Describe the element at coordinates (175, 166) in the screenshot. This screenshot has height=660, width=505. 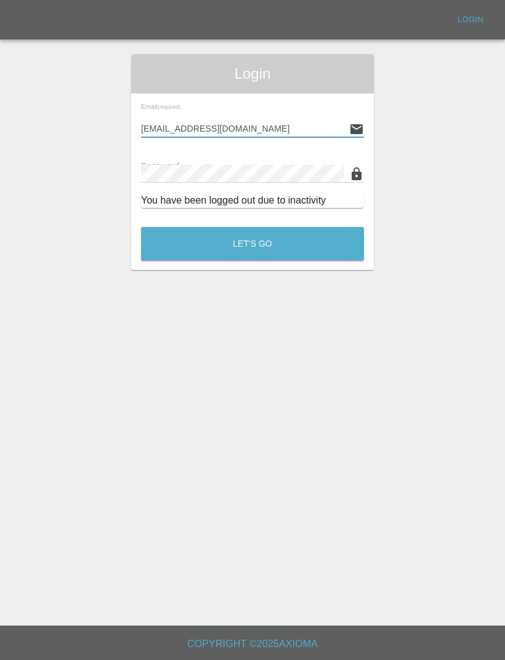
I see `span: Password` at that location.